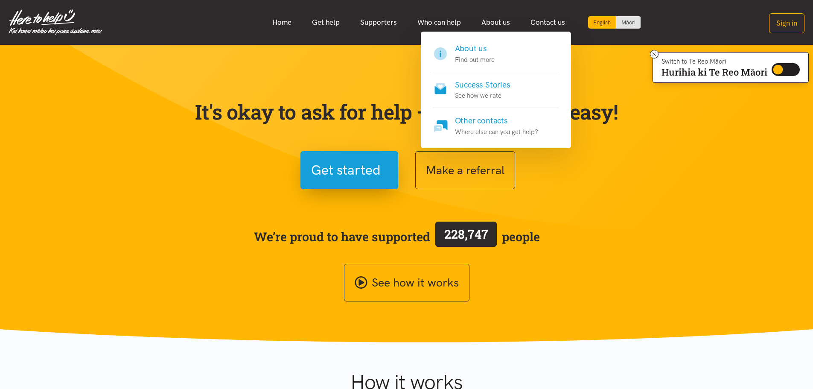  I want to click on a: Success Stories See how we rate, so click(496, 90).